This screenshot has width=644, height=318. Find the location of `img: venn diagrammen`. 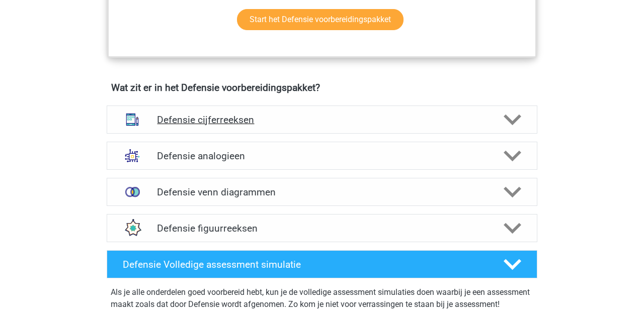

img: venn diagrammen is located at coordinates (132, 192).